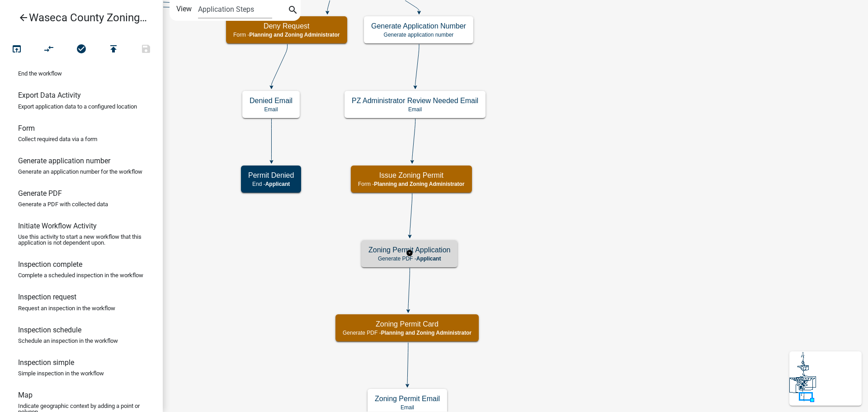 Image resolution: width=868 pixels, height=412 pixels. I want to click on h5: Issue Zoning Permit, so click(411, 175).